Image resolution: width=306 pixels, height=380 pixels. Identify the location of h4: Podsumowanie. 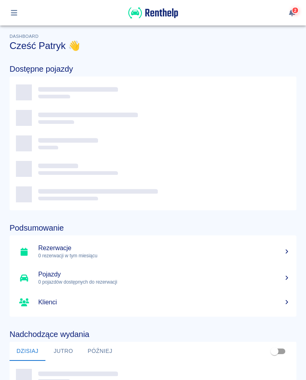
(153, 228).